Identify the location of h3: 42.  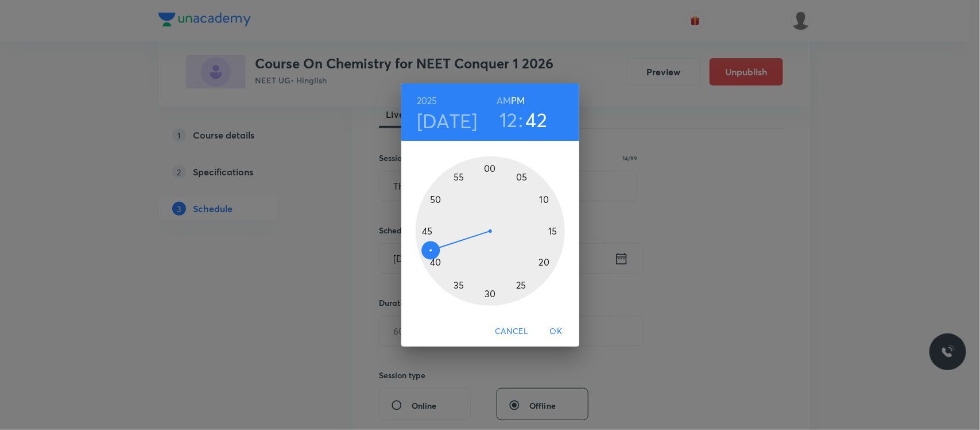
(537, 120).